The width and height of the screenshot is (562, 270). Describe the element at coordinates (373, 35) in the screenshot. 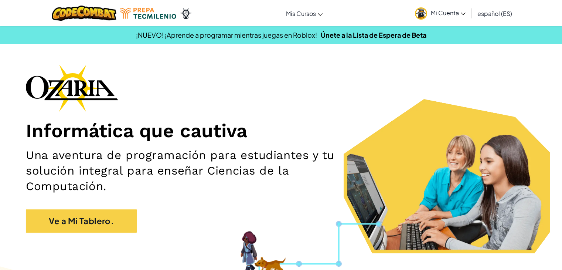

I see `a: Únete a la Lista de Espera de Beta` at that location.